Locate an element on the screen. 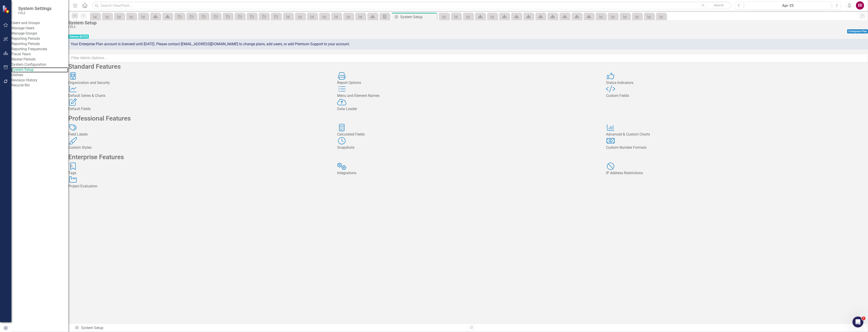 The width and height of the screenshot is (868, 332). img: ClearPoint Strategy is located at coordinates (6, 9).